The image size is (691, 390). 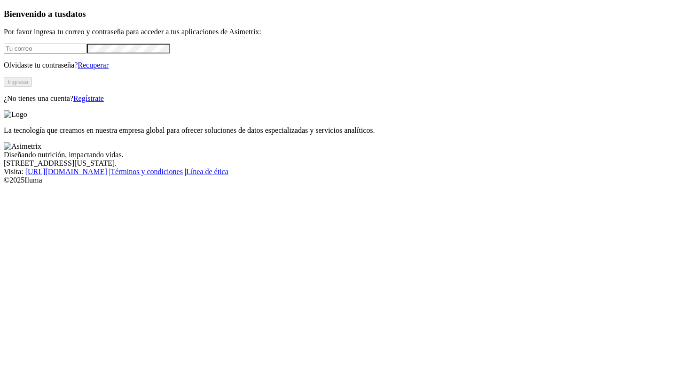 What do you see at coordinates (345, 131) in the screenshot?
I see `p: La tecnología que creamos en nuestra empresa global para ofrecer soluciones de datos especializad...` at bounding box center [345, 131].